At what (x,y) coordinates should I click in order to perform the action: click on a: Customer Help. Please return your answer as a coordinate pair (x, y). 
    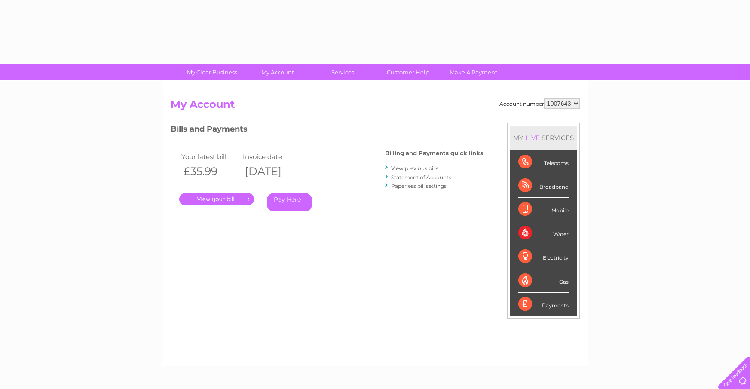
    Looking at the image, I should click on (408, 72).